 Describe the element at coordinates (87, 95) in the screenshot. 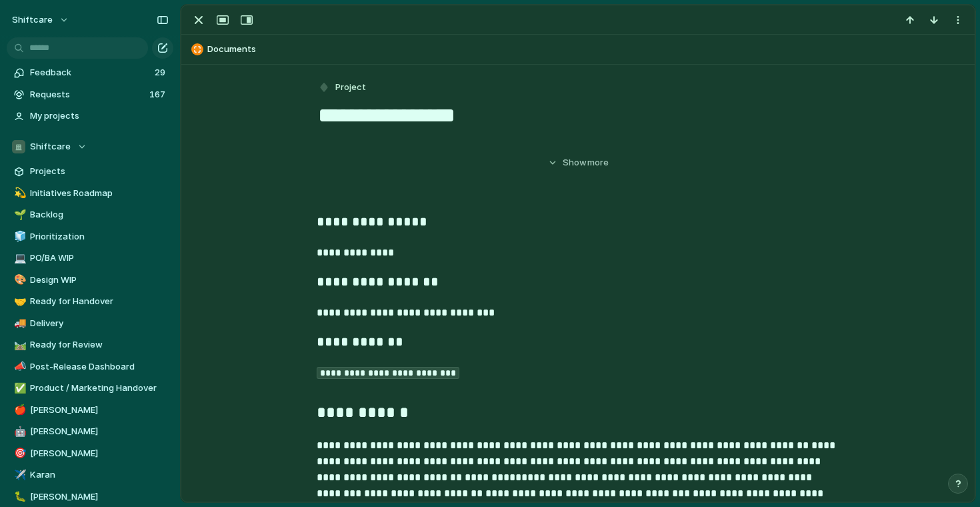

I see `span: Requests` at that location.